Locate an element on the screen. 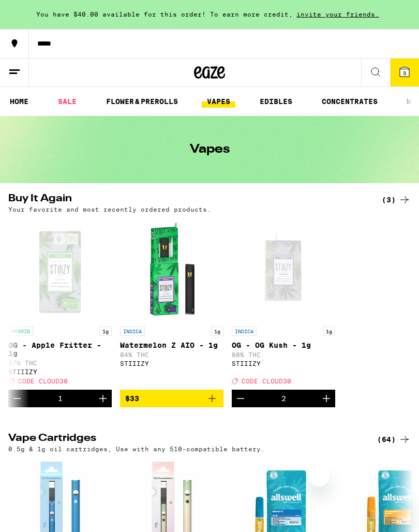 The height and width of the screenshot is (532, 419). a: Open page for OG - Apple Fritter - 1g from STIIIZY is located at coordinates (60, 304).